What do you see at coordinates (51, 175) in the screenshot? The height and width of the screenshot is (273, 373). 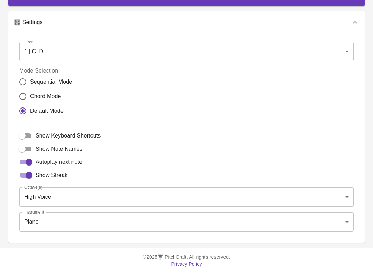 I see `span: Show Streak` at bounding box center [51, 175].